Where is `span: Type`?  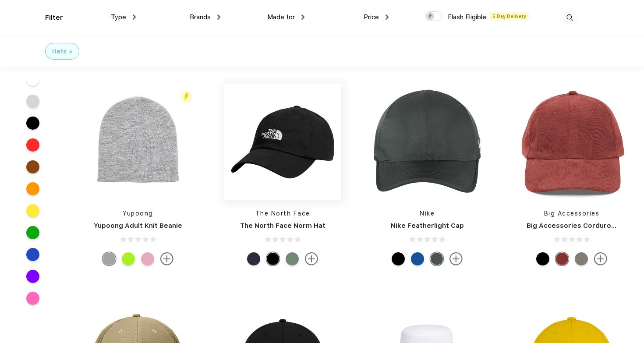
span: Type is located at coordinates (118, 17).